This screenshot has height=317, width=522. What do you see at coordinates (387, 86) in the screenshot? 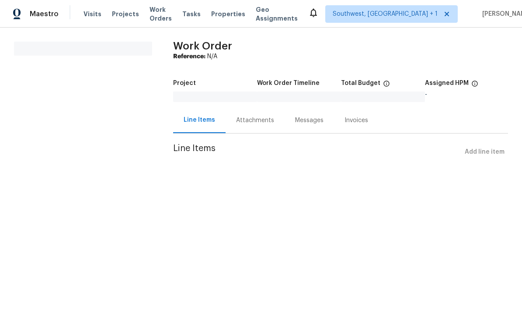
I see `span: The total cost of line items that have been proposed by Opendoor. This sum includes line items th...` at bounding box center [387, 86].